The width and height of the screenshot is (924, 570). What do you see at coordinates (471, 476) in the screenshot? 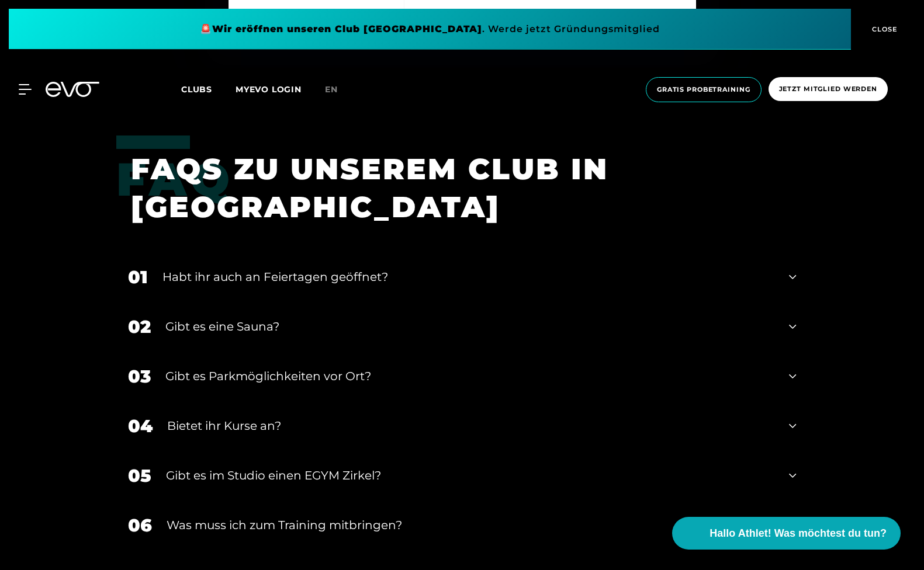
I see `div: Gibt es im Studio einen EGYM Zirkel?` at bounding box center [471, 476].